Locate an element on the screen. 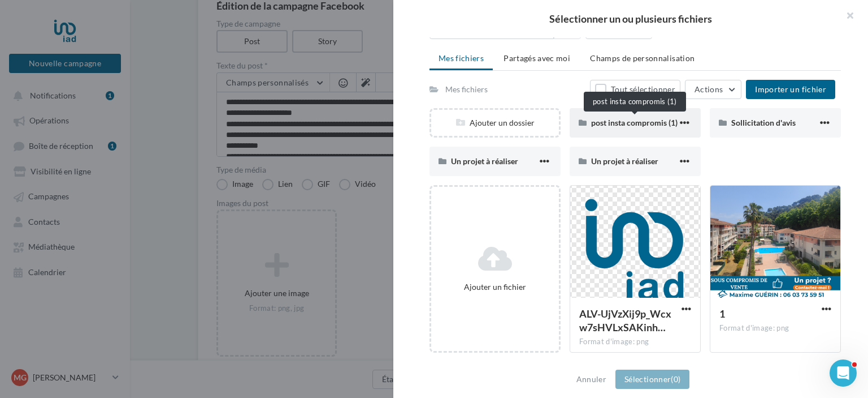 This screenshot has width=868, height=398. div: Ajouter un dossier is located at coordinates (495, 123).